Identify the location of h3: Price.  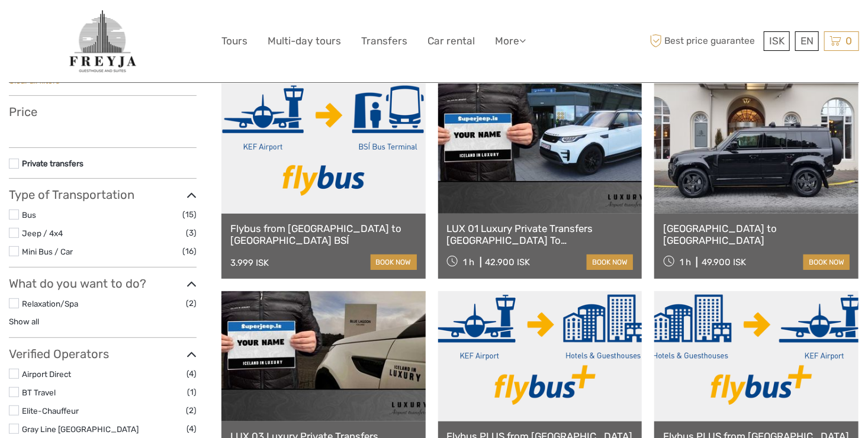
(102, 112).